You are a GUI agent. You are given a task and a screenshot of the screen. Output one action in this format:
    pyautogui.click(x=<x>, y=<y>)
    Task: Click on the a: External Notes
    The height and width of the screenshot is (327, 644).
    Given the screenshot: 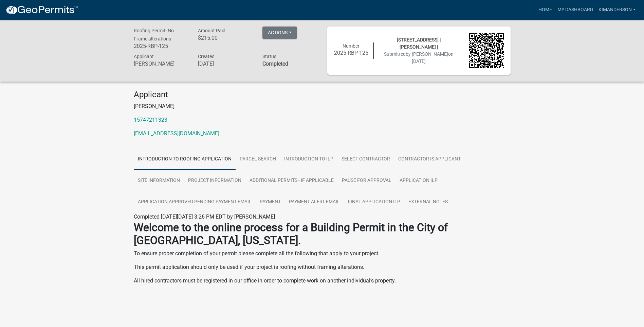 What is the action you would take?
    pyautogui.click(x=428, y=202)
    